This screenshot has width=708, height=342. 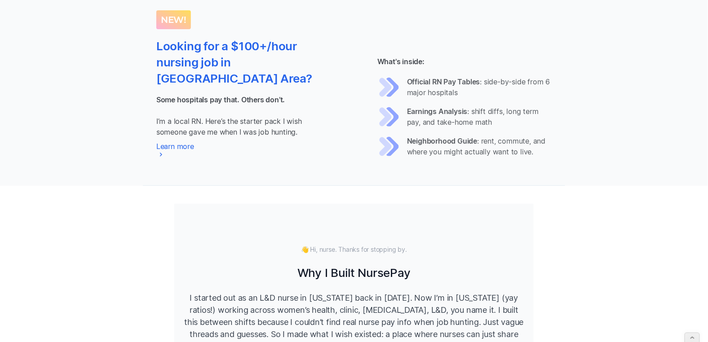 What do you see at coordinates (443, 82) in the screenshot?
I see `strong: Official RN Pay Tables` at bounding box center [443, 82].